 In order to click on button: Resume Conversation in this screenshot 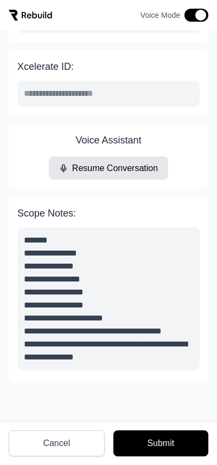, I will do `click(108, 168)`.